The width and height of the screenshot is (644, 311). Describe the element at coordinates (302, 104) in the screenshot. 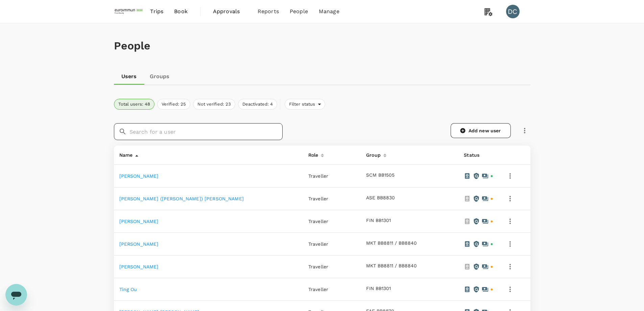

I see `span: Filter status` at that location.